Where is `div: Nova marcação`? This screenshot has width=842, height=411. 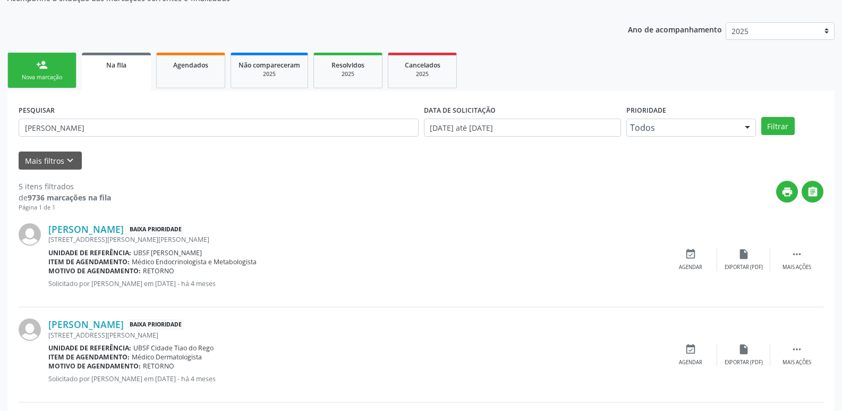
div: Nova marcação is located at coordinates (42, 77).